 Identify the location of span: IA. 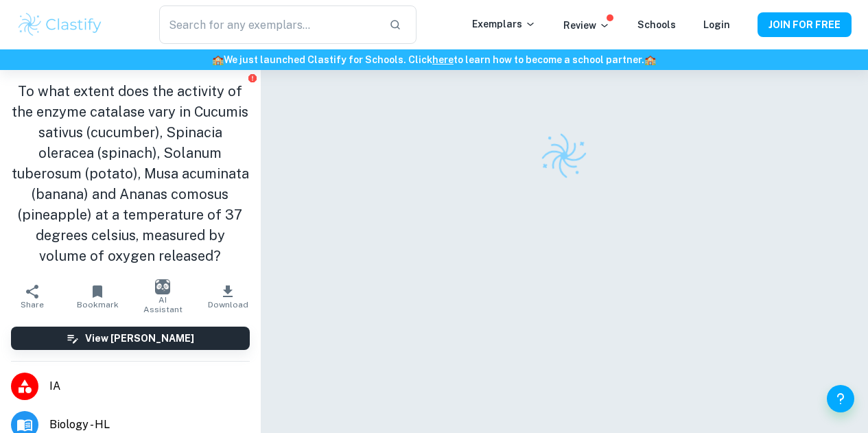
(150, 386).